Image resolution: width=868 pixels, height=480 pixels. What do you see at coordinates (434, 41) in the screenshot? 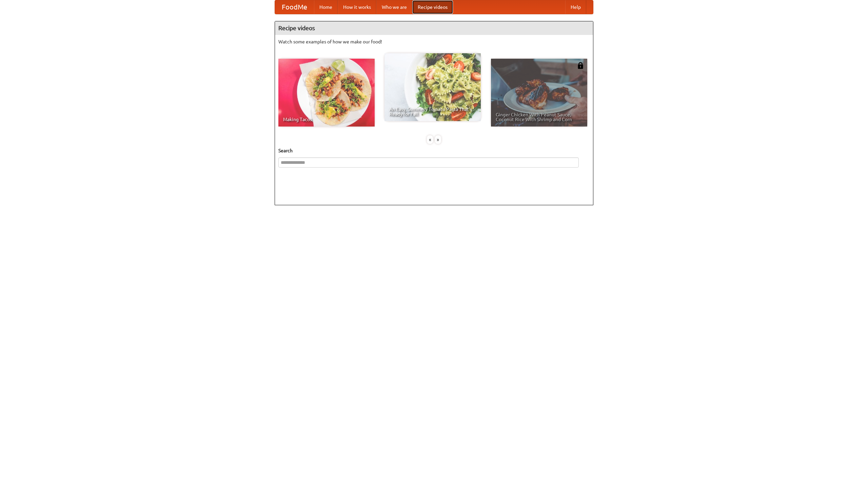
I see `p: Watch some examples of how we make our food!` at bounding box center [434, 41].